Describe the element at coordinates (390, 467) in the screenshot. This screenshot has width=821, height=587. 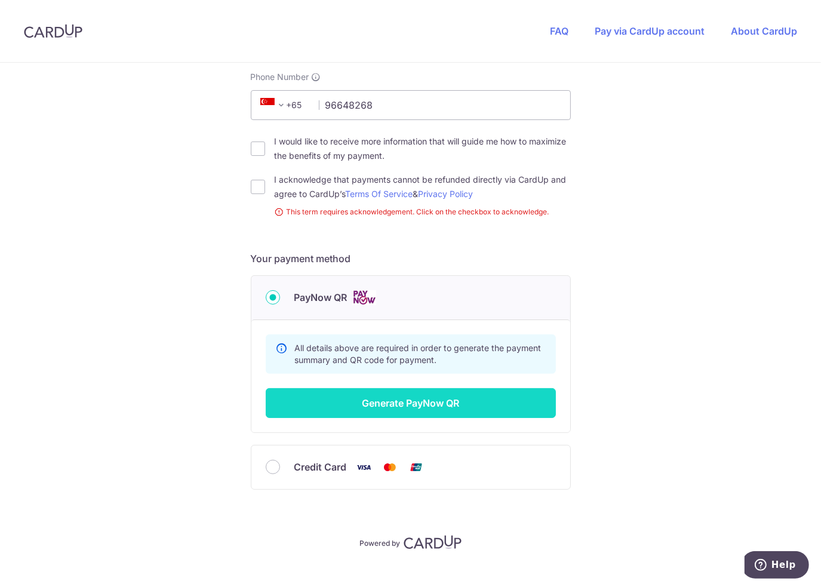
I see `img: Mastercard` at that location.